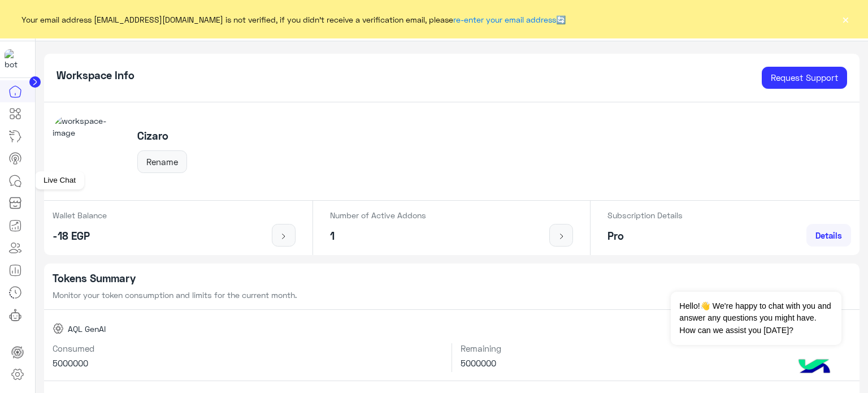  Describe the element at coordinates (86, 329) in the screenshot. I see `span: AQL GenAI` at that location.